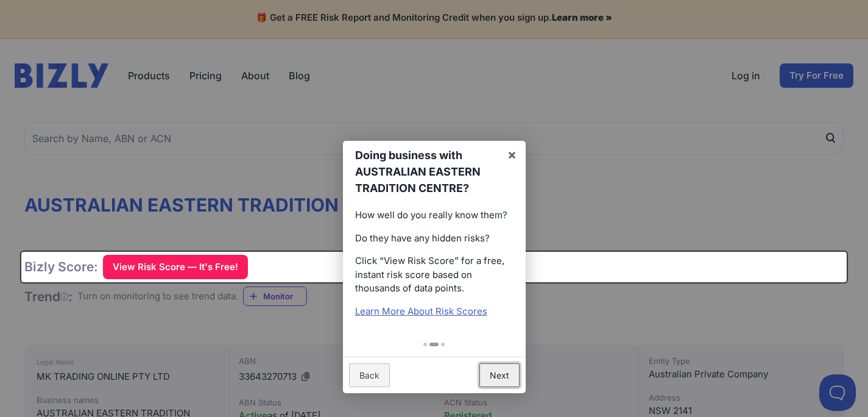 This screenshot has width=868, height=417. Describe the element at coordinates (434, 275) in the screenshot. I see `p: Click “View Risk Score” for a free, instant risk score based on thousands of data points.` at that location.